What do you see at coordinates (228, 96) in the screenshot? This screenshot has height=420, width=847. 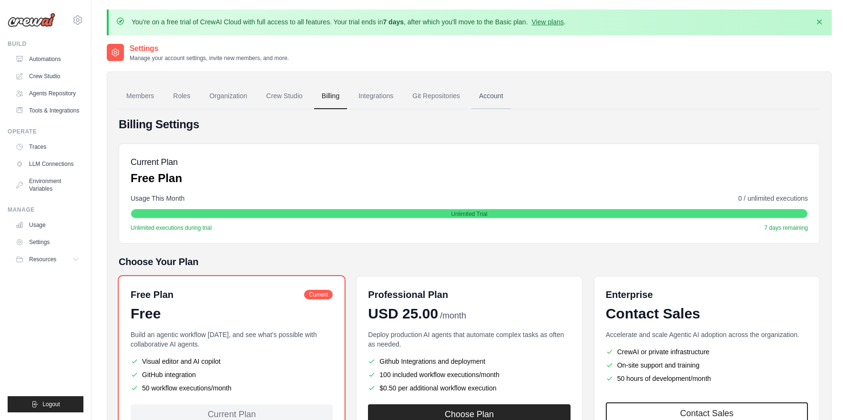 I see `a: Organization` at bounding box center [228, 96].